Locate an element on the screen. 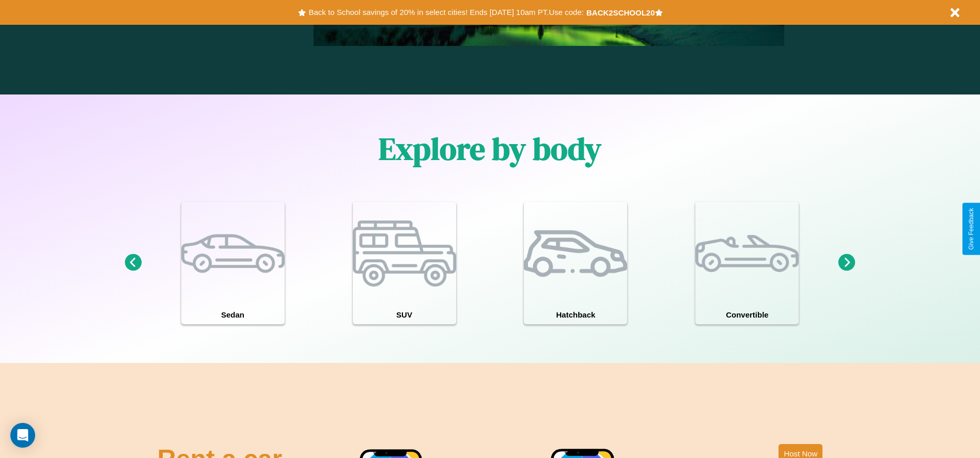 The image size is (980, 458). b: BACK2SCHOOL20 is located at coordinates (620, 13).